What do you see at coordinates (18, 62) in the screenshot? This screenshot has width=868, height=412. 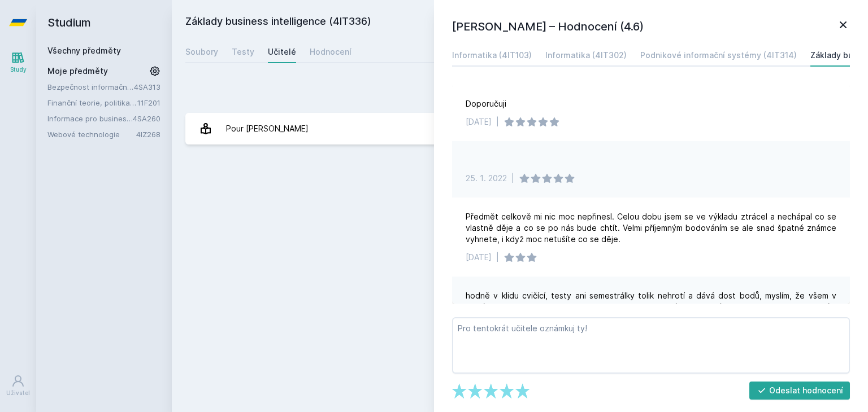 I see `a: Study` at bounding box center [18, 62].